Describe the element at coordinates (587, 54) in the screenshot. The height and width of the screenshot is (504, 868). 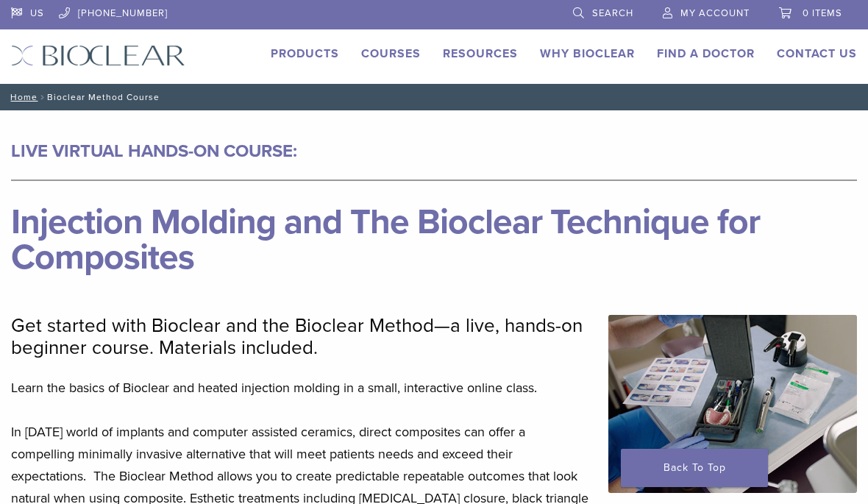
I see `a: Why Bioclear` at that location.